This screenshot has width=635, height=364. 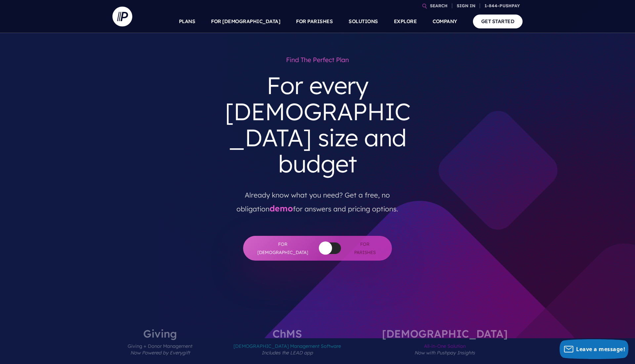 What do you see at coordinates (187, 21) in the screenshot?
I see `a: PLANS` at bounding box center [187, 21].